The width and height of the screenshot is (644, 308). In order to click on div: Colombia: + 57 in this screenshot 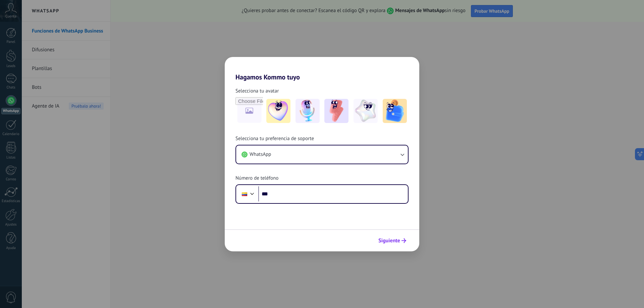, I will do `click(244, 194)`.